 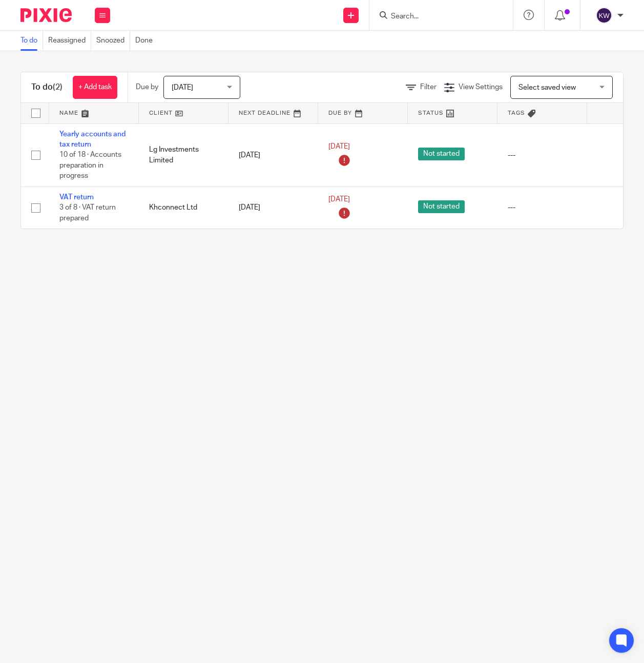 What do you see at coordinates (70, 41) in the screenshot?
I see `a: Reassigned` at bounding box center [70, 41].